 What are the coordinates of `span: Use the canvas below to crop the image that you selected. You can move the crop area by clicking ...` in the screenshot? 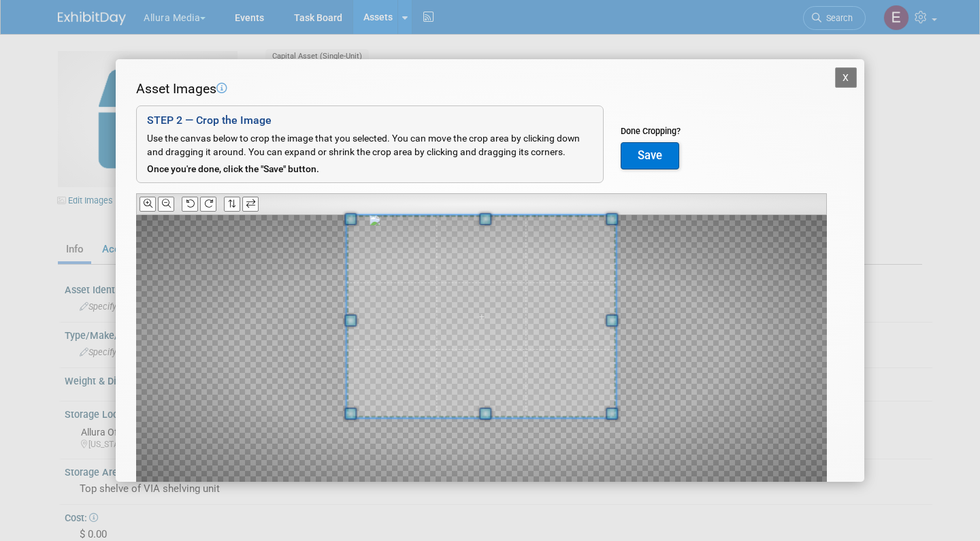 It's located at (363, 145).